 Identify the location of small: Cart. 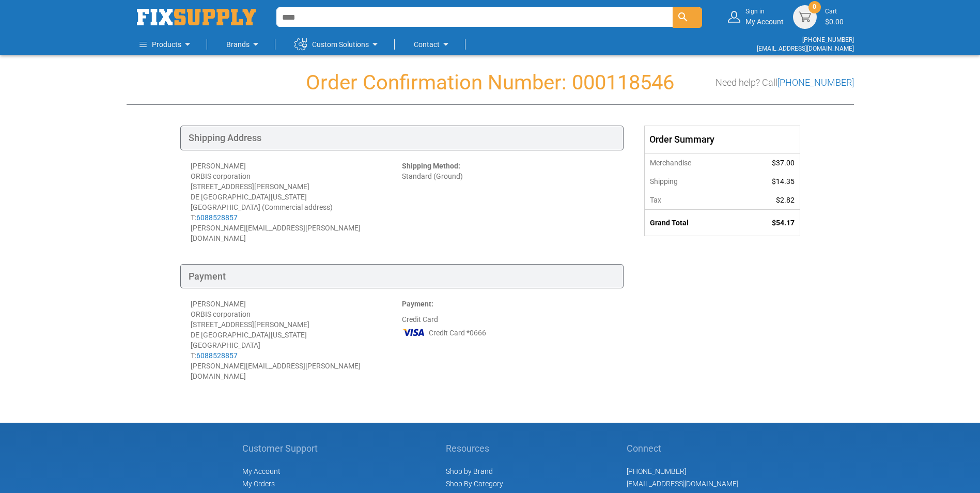
(835, 11).